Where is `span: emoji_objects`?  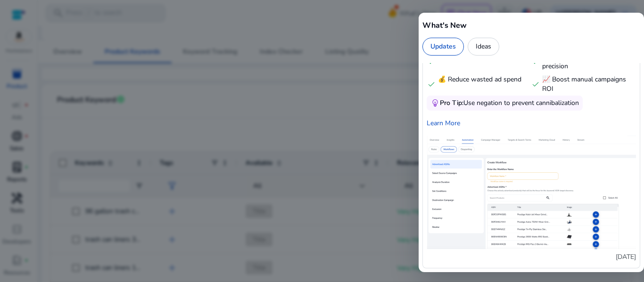 span: emoji_objects is located at coordinates (435, 103).